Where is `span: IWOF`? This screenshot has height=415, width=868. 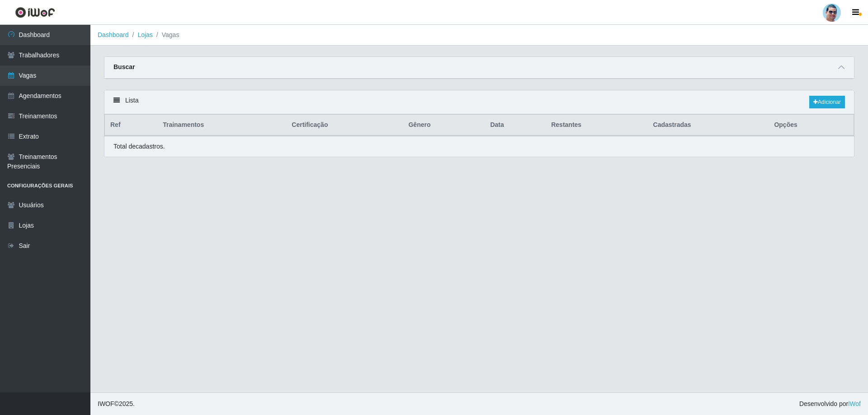
span: IWOF is located at coordinates (106, 404).